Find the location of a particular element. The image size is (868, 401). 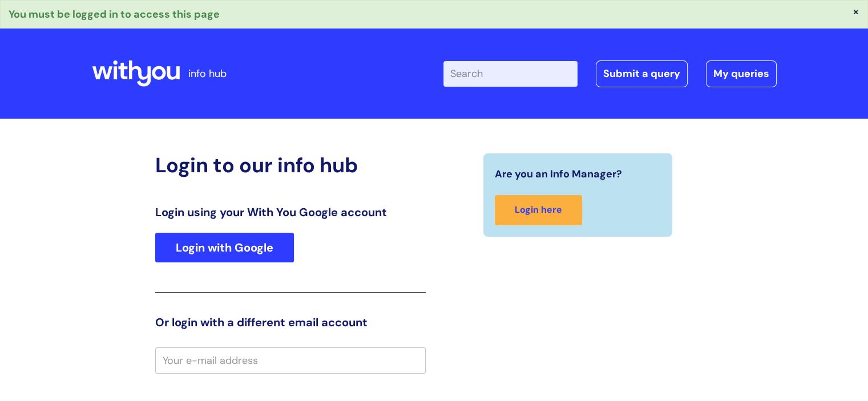

h2: Login to our info hub is located at coordinates (290, 165).